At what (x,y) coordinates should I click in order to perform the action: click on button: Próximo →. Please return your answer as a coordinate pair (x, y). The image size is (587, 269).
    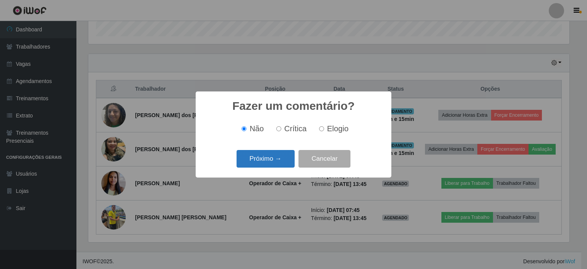
    Looking at the image, I should click on (266, 159).